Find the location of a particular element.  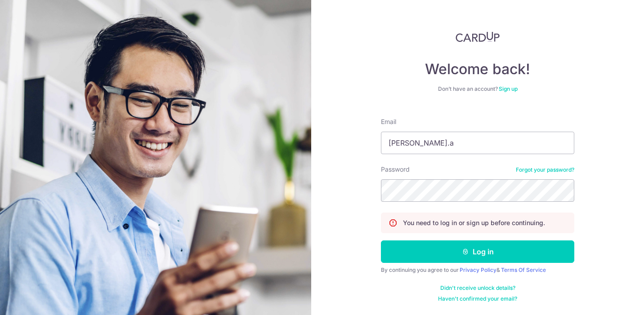

h4: Welcome back! is located at coordinates (478, 69).